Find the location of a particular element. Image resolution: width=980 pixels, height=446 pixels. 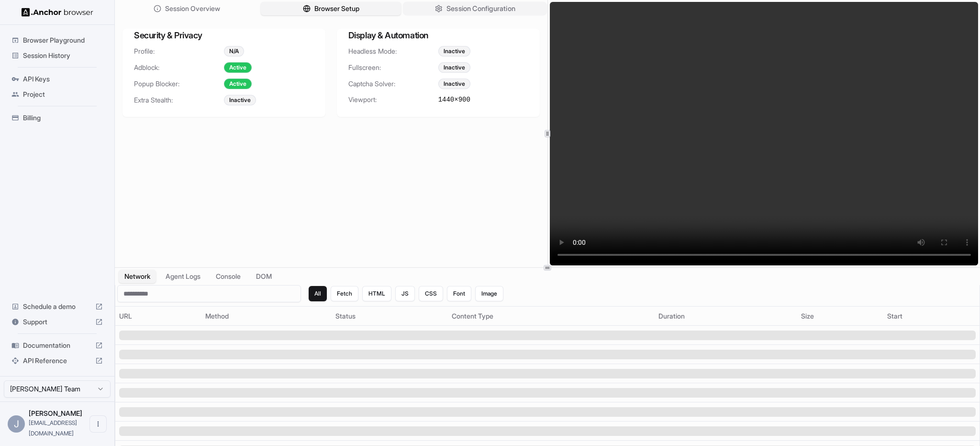

span: Billing is located at coordinates (62, 117).